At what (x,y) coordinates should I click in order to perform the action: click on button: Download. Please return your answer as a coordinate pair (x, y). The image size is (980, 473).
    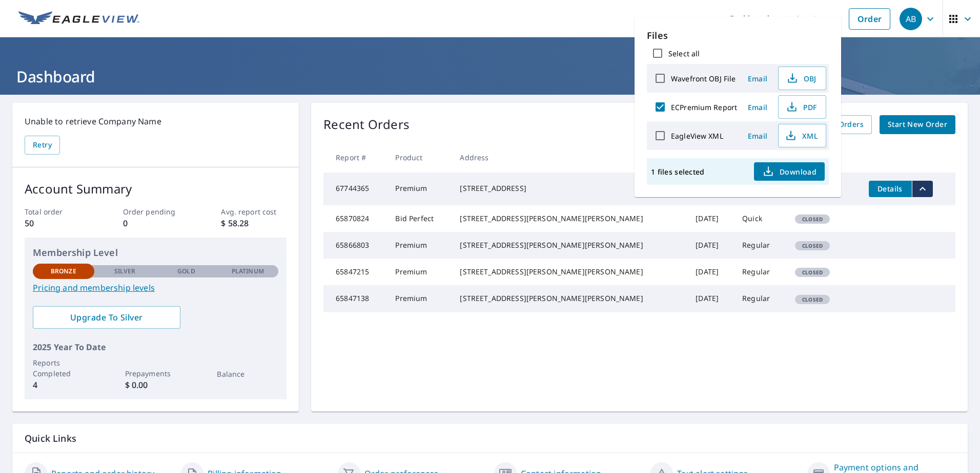
    Looking at the image, I should click on (789, 171).